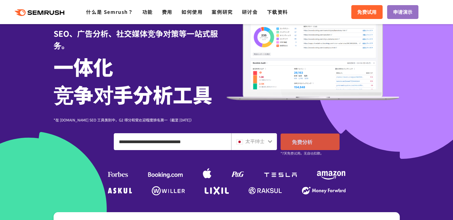 The image size is (453, 220). What do you see at coordinates (136, 39) in the screenshot?
I see `font: SEO、广告分析、社交媒体竞争对策等一站式服务。` at bounding box center [136, 39].